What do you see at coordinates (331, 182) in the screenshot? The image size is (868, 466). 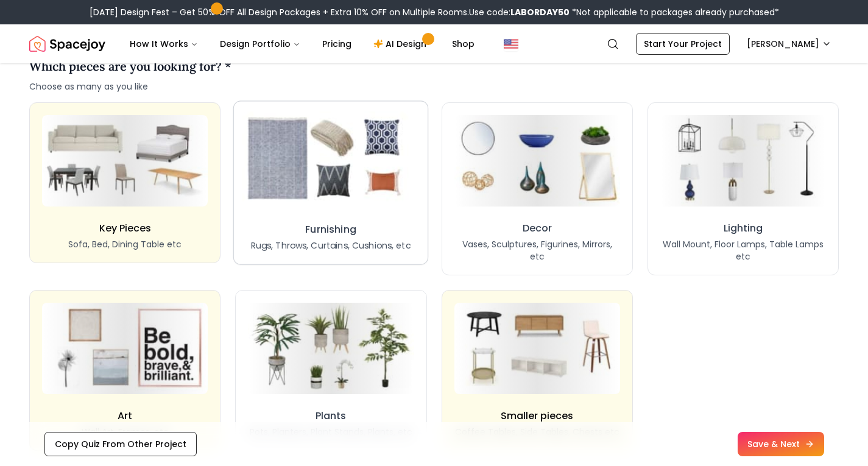 I see `button: FurnishingFurnishingRugs, Throws, Curtains, Cushions, etc` at bounding box center [331, 182].